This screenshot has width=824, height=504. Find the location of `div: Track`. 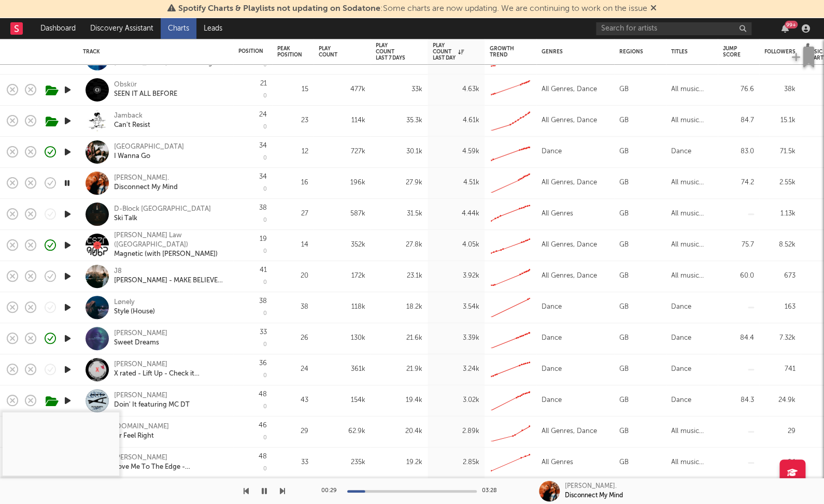

div: Track is located at coordinates (153, 52).